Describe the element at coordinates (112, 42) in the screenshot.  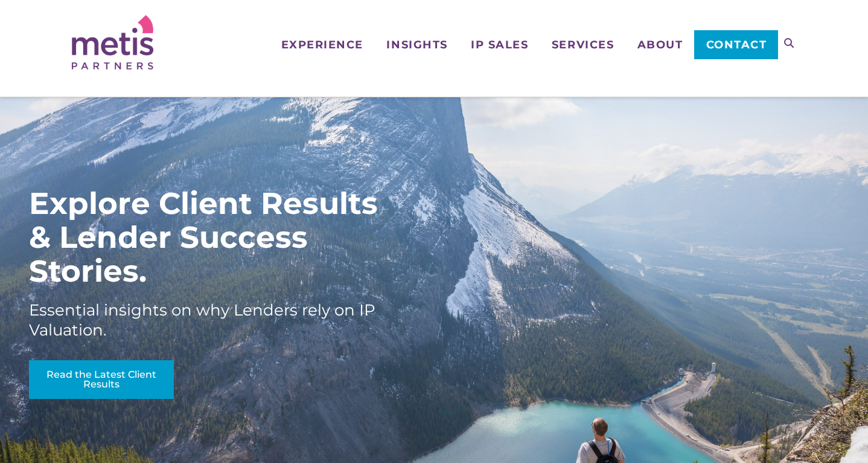
I see `img: Metis Partners` at that location.